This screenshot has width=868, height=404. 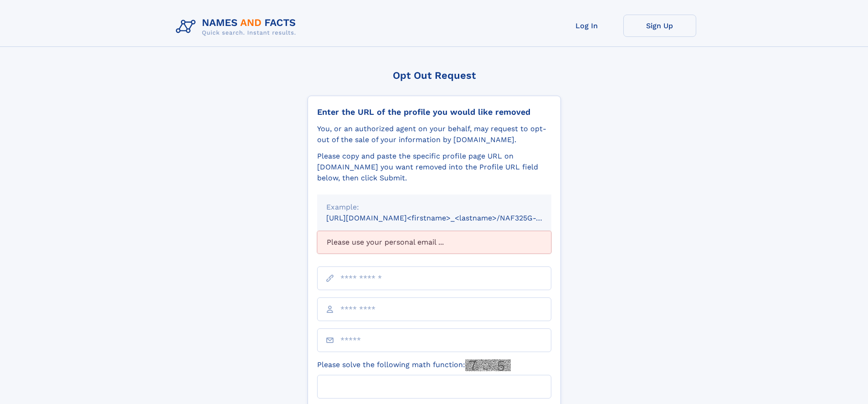 What do you see at coordinates (435, 207) in the screenshot?
I see `div: Example:` at bounding box center [435, 207].